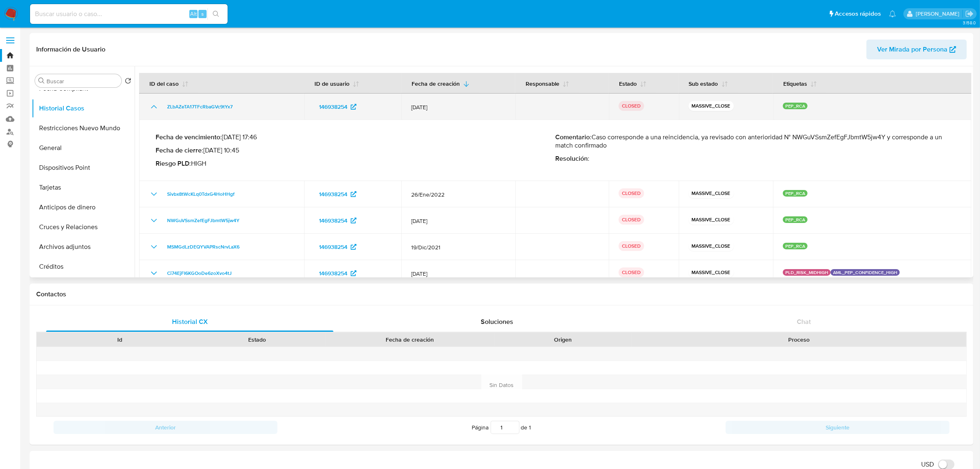 This screenshot has width=980, height=469. I want to click on a: Notificaciones, so click(893, 14).